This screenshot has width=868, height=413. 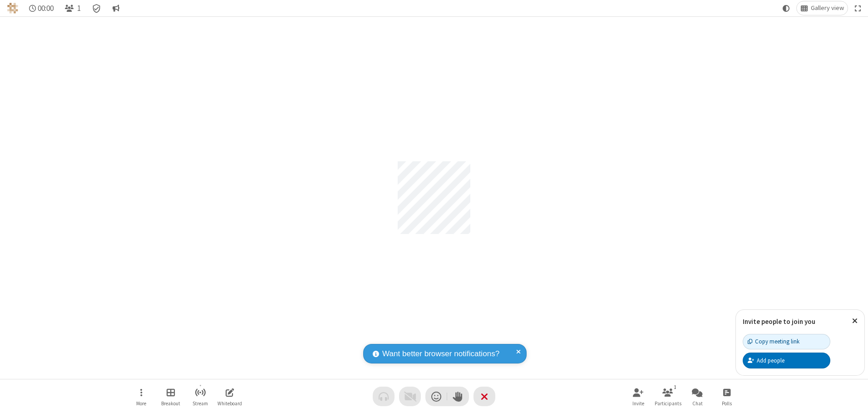 I want to click on button: Open shared whiteboard, so click(x=230, y=396).